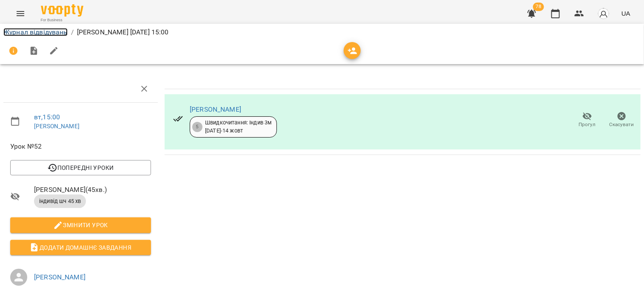 The height and width of the screenshot is (293, 644). Describe the element at coordinates (80, 247) in the screenshot. I see `button: Додати домашнє завдання` at that location.